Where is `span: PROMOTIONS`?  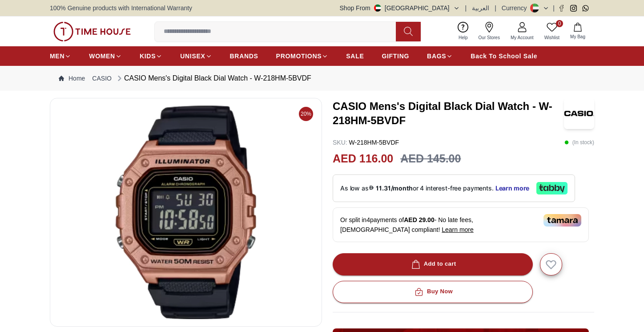 span: PROMOTIONS is located at coordinates (299, 56).